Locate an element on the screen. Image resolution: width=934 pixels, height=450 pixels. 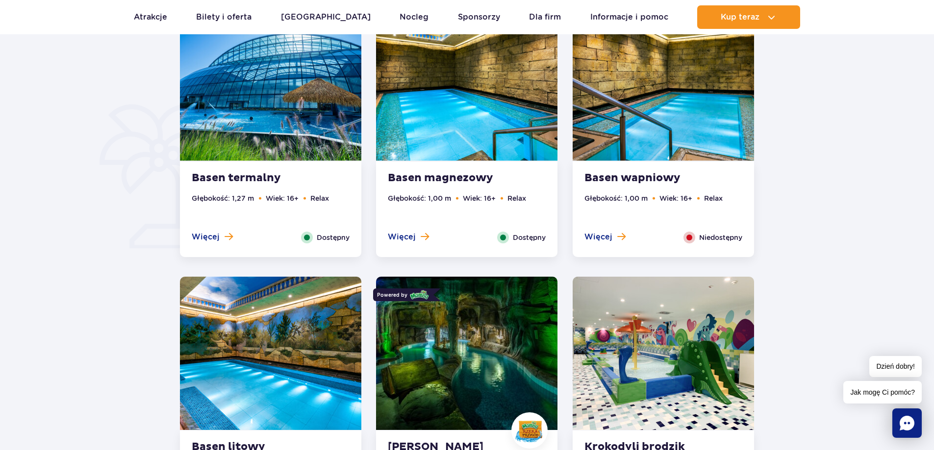
img: Calcium Pool is located at coordinates (663, 84).